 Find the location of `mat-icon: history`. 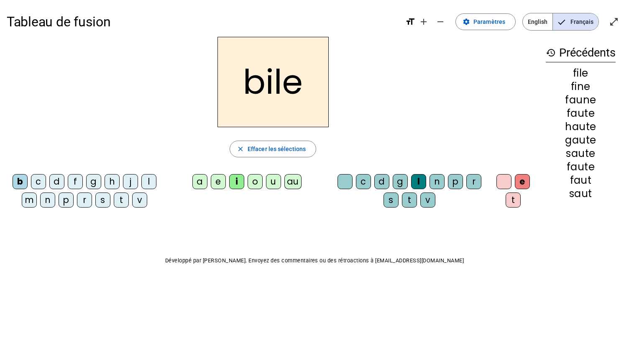

mat-icon: history is located at coordinates (551, 53).